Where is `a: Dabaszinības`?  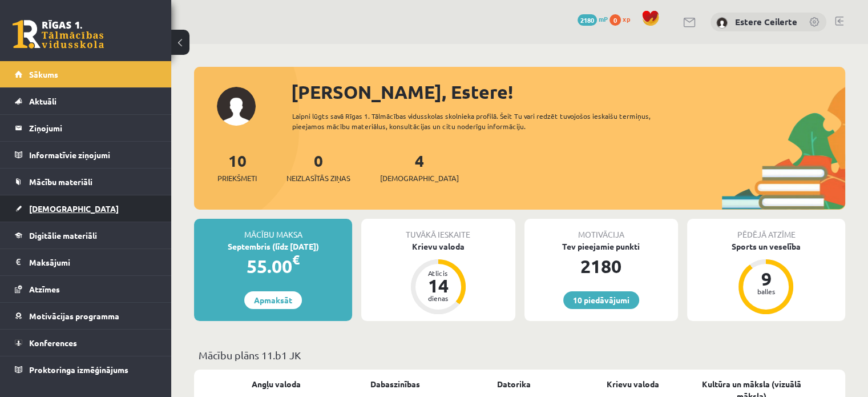
a: Dabaszinības is located at coordinates (395, 384).